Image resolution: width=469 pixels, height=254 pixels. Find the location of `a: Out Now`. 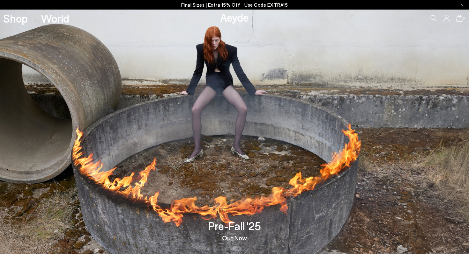

a: Out Now is located at coordinates (234, 238).